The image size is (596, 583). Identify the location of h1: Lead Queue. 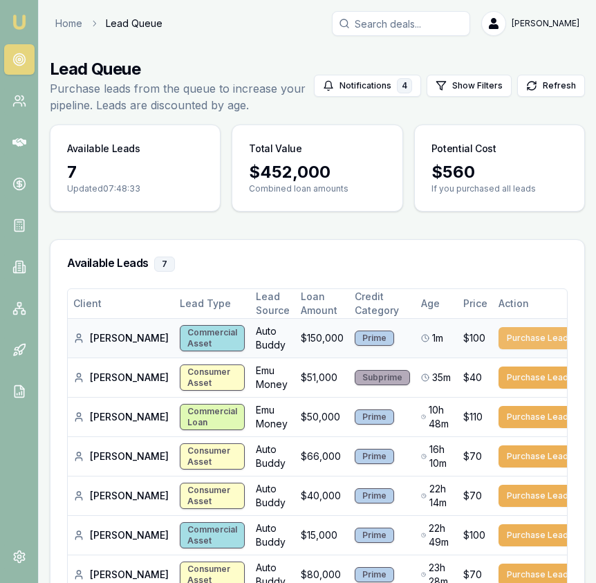
(182, 69).